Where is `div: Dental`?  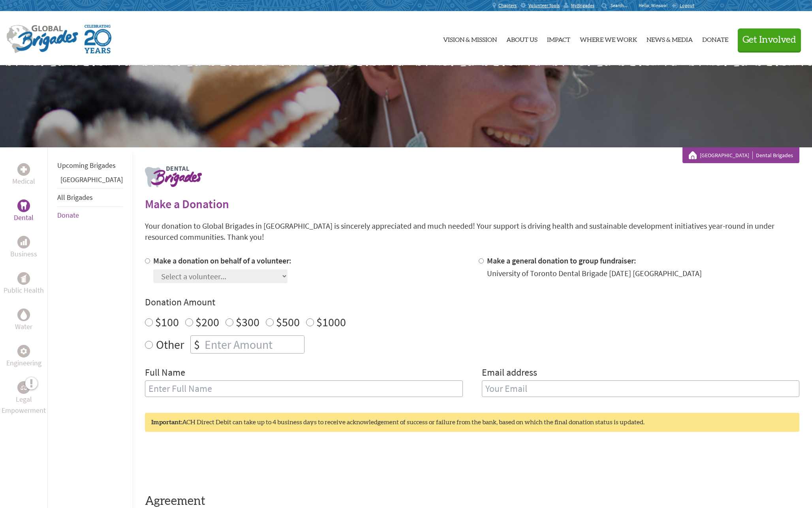
div: Dental is located at coordinates (23, 206).